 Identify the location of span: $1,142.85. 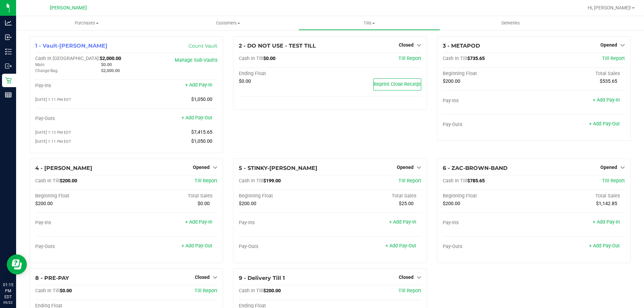
(606, 203).